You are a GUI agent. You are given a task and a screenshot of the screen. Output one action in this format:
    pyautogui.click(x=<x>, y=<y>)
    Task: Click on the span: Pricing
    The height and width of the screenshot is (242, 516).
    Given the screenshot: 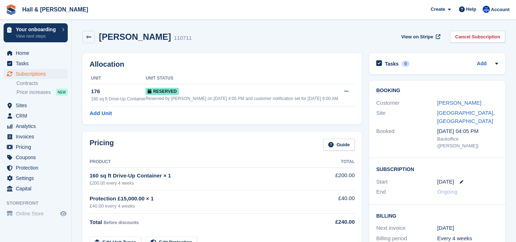 What is the action you would take?
    pyautogui.click(x=37, y=147)
    